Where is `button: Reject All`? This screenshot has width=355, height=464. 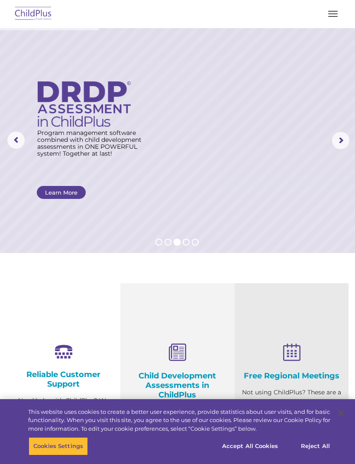 button: Reject All is located at coordinates (315, 446).